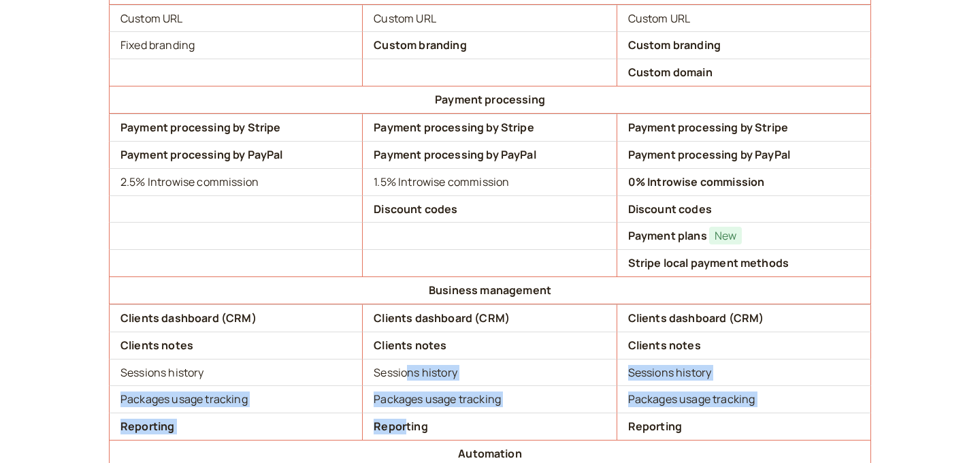 Image resolution: width=980 pixels, height=463 pixels. What do you see at coordinates (489, 182) in the screenshot?
I see `td: 1.5 % Introwise commission` at bounding box center [489, 182].